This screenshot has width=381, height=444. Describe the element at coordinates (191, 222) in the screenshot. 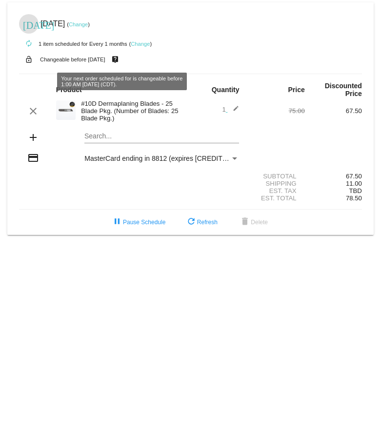

I see `mat-icon: refresh` at that location.